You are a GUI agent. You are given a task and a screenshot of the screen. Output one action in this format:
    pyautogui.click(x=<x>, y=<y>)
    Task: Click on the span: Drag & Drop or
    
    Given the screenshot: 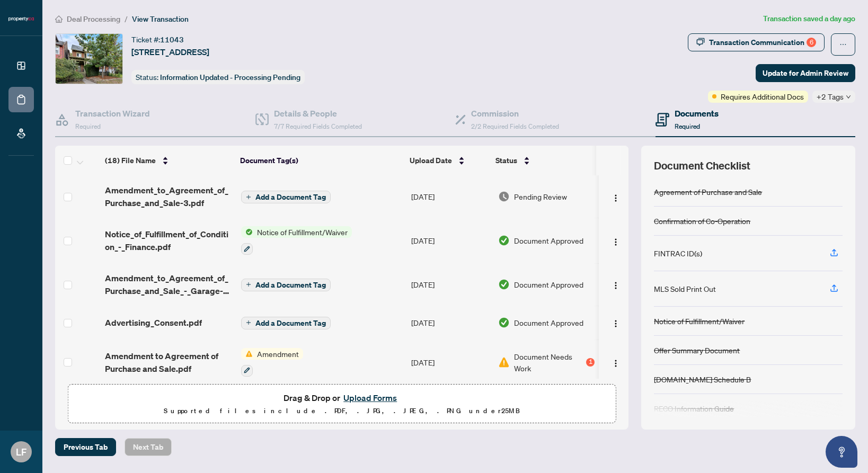 What is the action you would take?
    pyautogui.click(x=342, y=398)
    